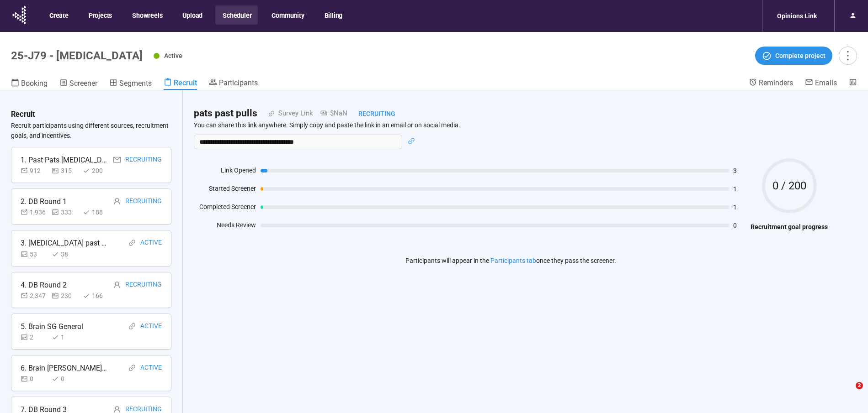 The image size is (868, 413). Describe the element at coordinates (130, 84) in the screenshot. I see `a: Segments` at that location.